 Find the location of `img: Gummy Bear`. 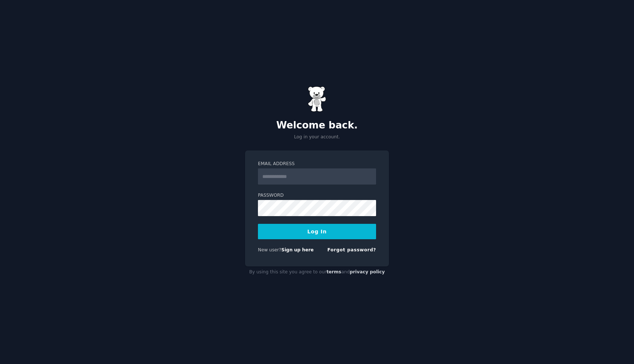

img: Gummy Bear is located at coordinates (317, 99).